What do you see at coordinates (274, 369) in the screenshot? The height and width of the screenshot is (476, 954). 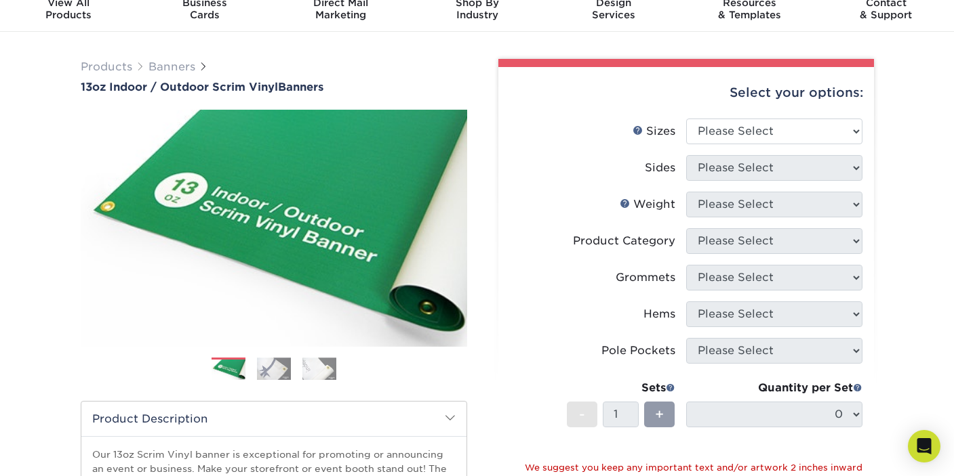 I see `img: Banners 02` at bounding box center [274, 369].